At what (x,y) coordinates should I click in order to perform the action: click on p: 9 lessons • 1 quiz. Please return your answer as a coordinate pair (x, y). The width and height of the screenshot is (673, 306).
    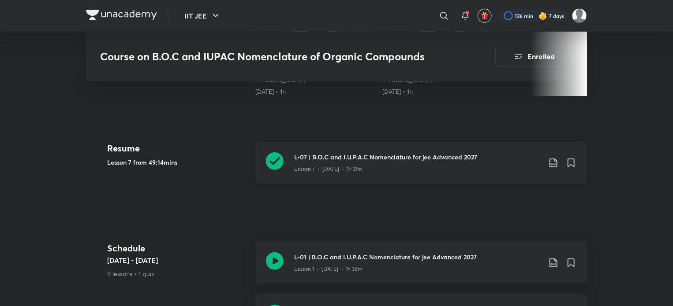
    Looking at the image, I should click on (178, 274).